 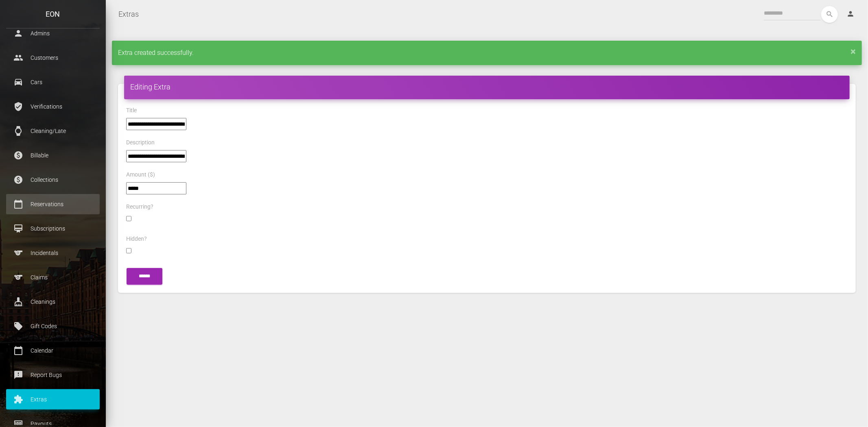 What do you see at coordinates (851, 14) in the screenshot?
I see `a: person` at bounding box center [851, 14].